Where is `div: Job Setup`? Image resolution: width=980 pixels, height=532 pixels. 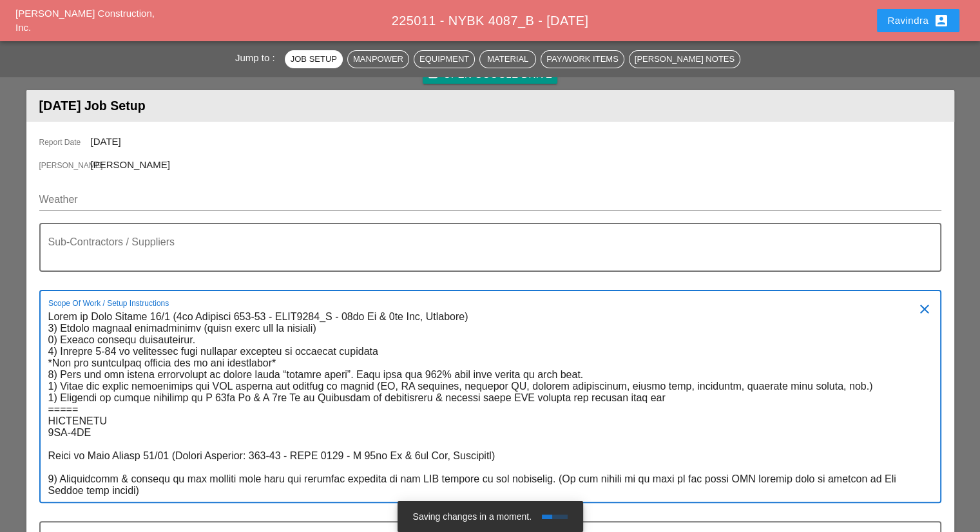
div: Job Setup is located at coordinates (314, 59).